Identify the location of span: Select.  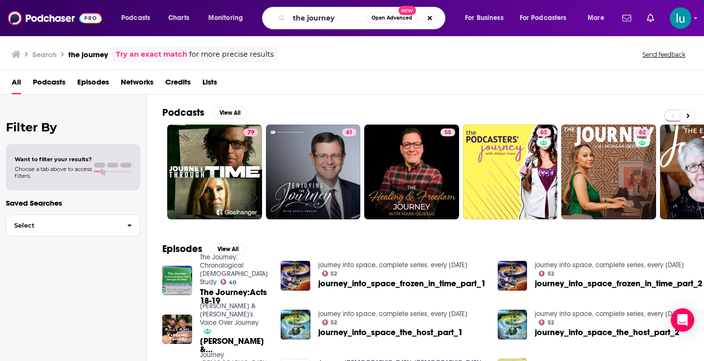
(63, 225).